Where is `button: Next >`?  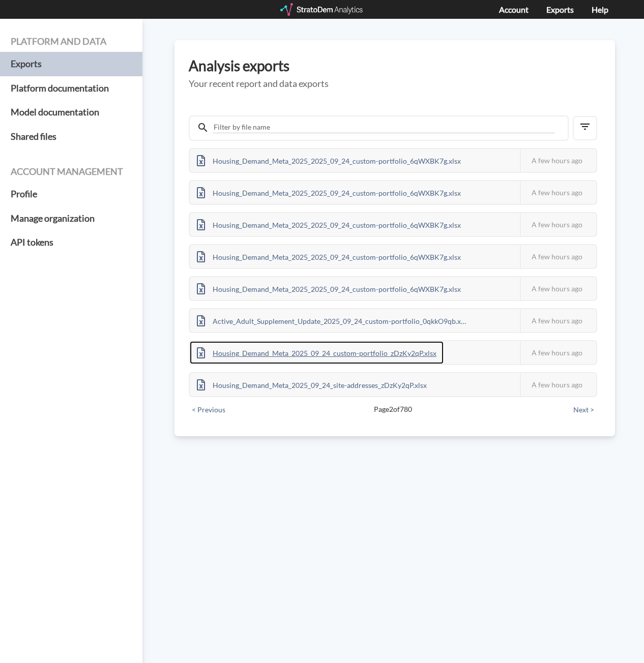
button: Next > is located at coordinates (583, 410).